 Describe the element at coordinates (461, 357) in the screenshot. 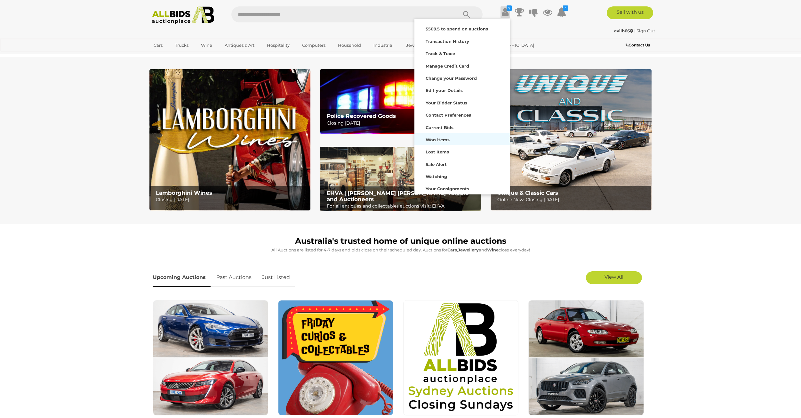

I see `img: Sydney Sunday Auction` at that location.